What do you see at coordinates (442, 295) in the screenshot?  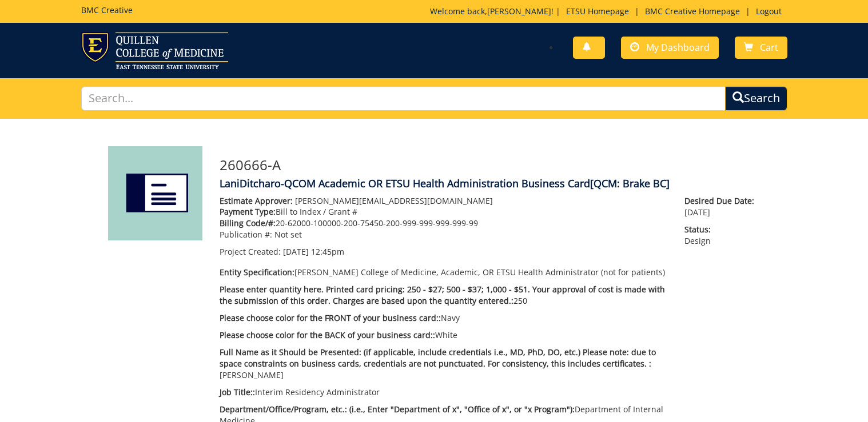 I see `span: Please enter quantity here. Printed card pricing: 250 - $27; 500 - $37; 1,000 - $51. Your approva...` at bounding box center [442, 295].